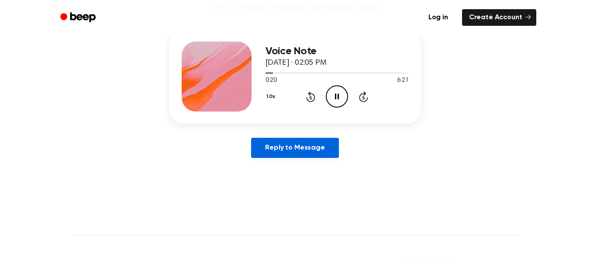  I want to click on span: 0:20, so click(271, 80).